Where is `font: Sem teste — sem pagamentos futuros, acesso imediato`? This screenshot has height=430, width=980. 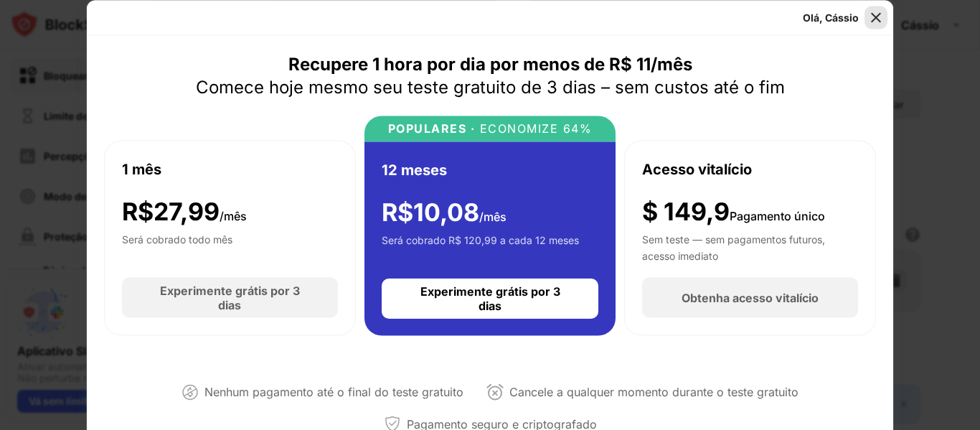
font: Sem teste — sem pagamentos futuros, acesso imediato is located at coordinates (734, 247).